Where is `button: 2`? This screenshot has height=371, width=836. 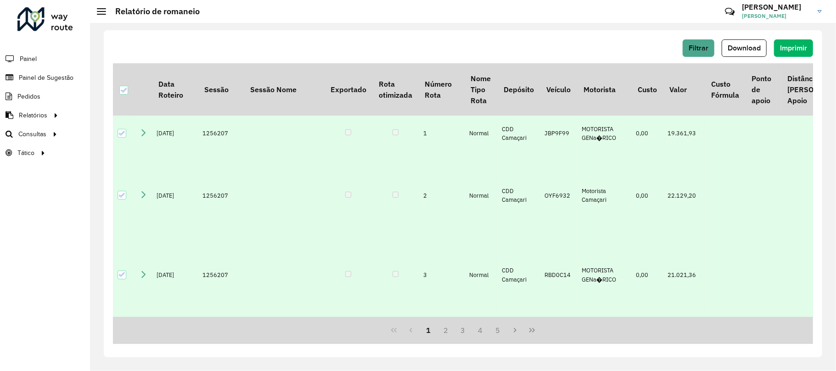 button: 2 is located at coordinates (446, 330).